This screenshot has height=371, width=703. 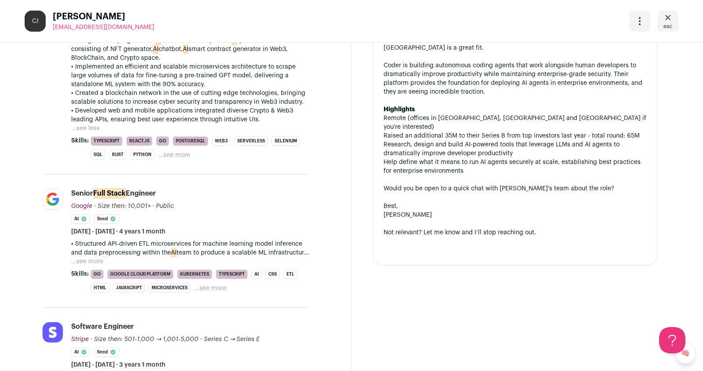 I want to click on p: • Created a blockchain network in the use of cutting edge technologies, bringing scalable solutio..., so click(x=190, y=98).